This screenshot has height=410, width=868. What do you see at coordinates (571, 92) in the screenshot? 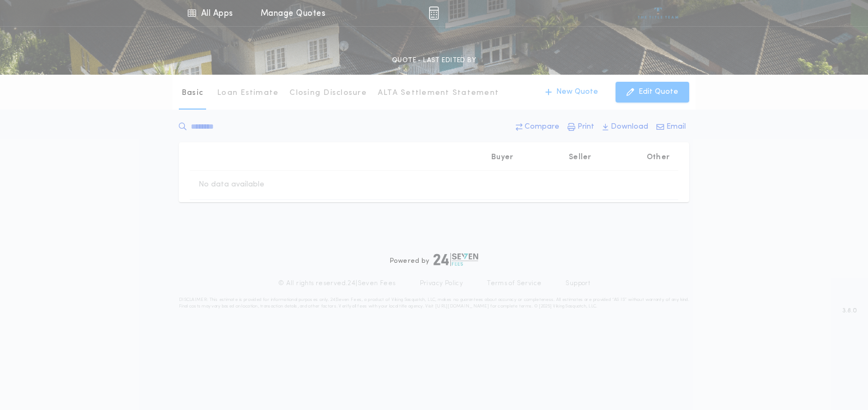
I see `button: New Quote` at bounding box center [571, 92].